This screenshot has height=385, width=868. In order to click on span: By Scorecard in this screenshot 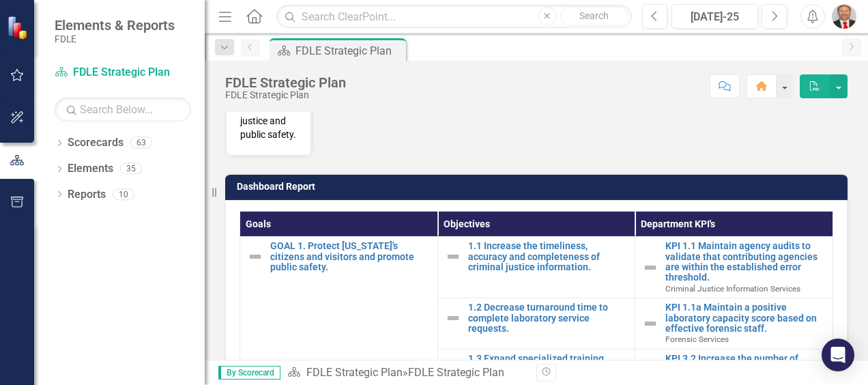, I will do `click(249, 373)`.